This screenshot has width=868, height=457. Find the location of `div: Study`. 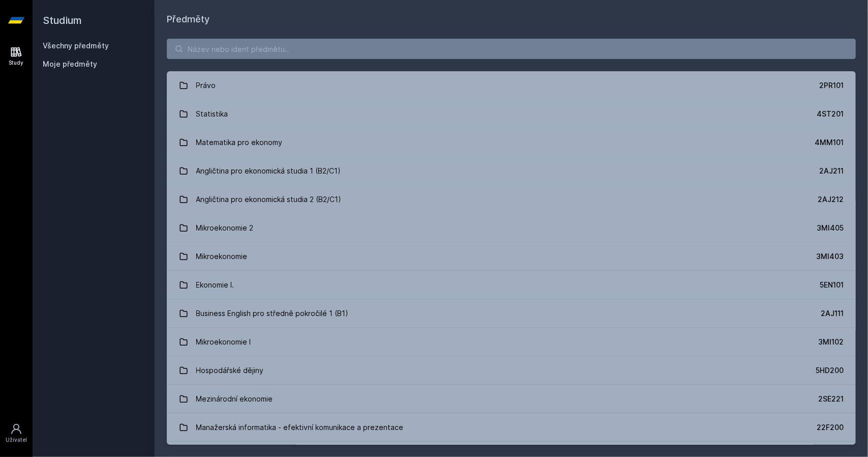

div: Study is located at coordinates (16, 63).